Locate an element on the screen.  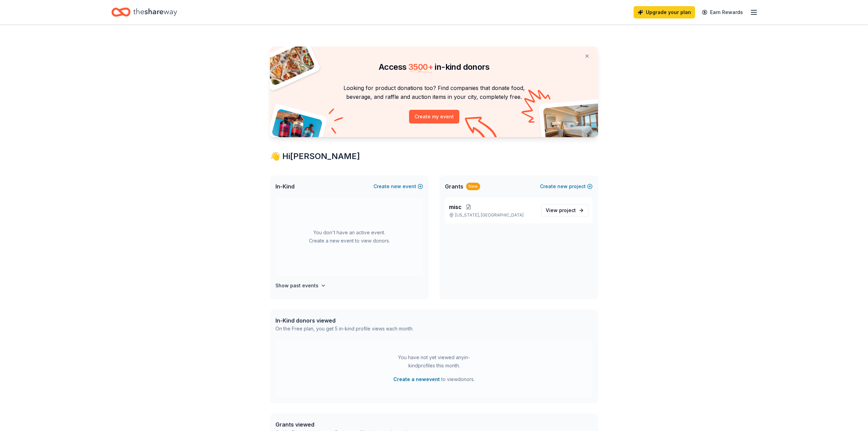
button: Create a newevent is located at coordinates (417, 379).